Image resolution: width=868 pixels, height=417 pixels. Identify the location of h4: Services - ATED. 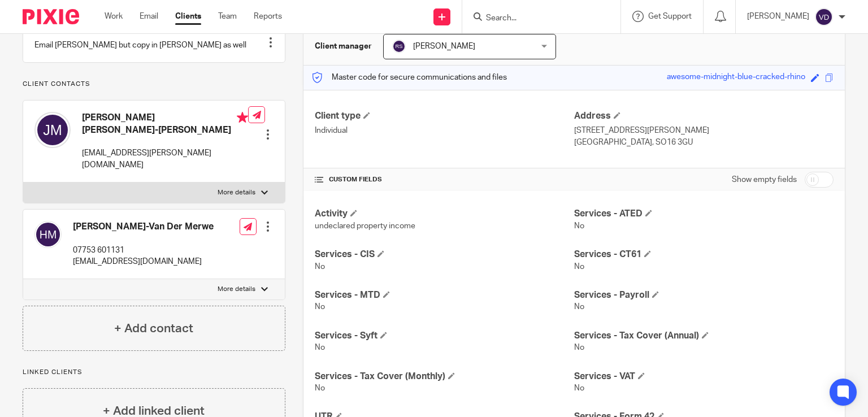
(704, 214).